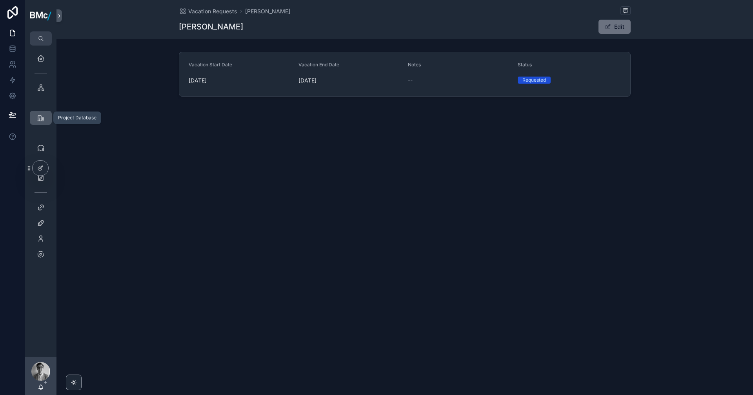  What do you see at coordinates (535, 80) in the screenshot?
I see `div: Requested` at bounding box center [535, 80].